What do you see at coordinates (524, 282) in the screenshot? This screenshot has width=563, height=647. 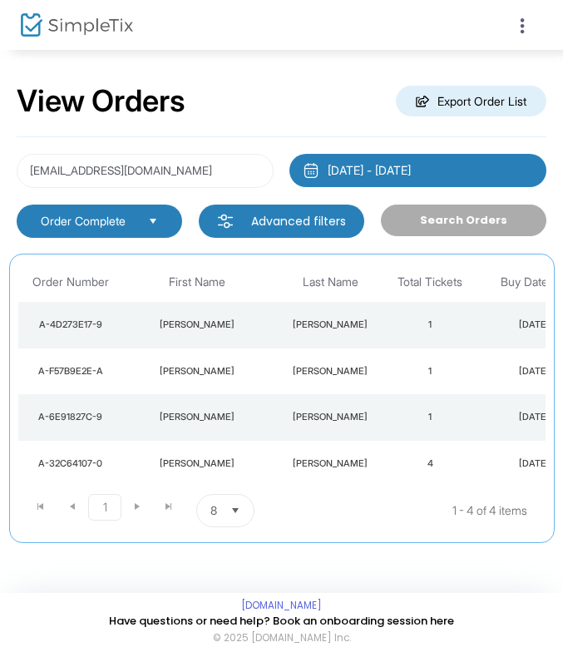 I see `span: Buy Date` at bounding box center [524, 282].